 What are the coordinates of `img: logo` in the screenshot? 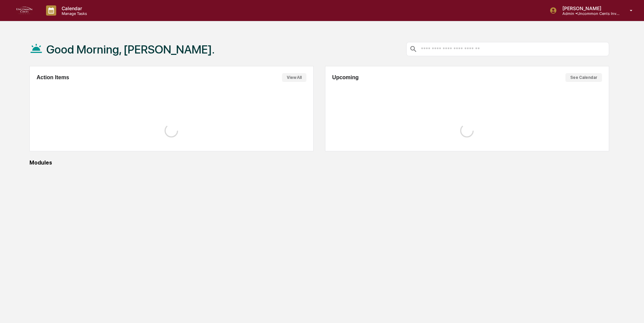 It's located at (24, 10).